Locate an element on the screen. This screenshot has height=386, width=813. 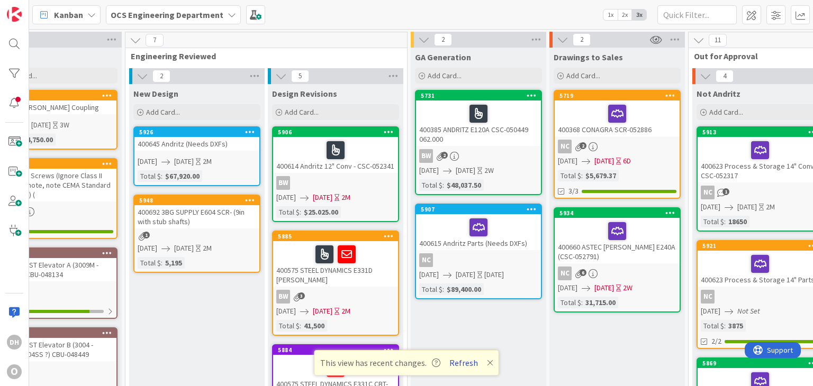
div: $67,920.00 is located at coordinates (182, 176).